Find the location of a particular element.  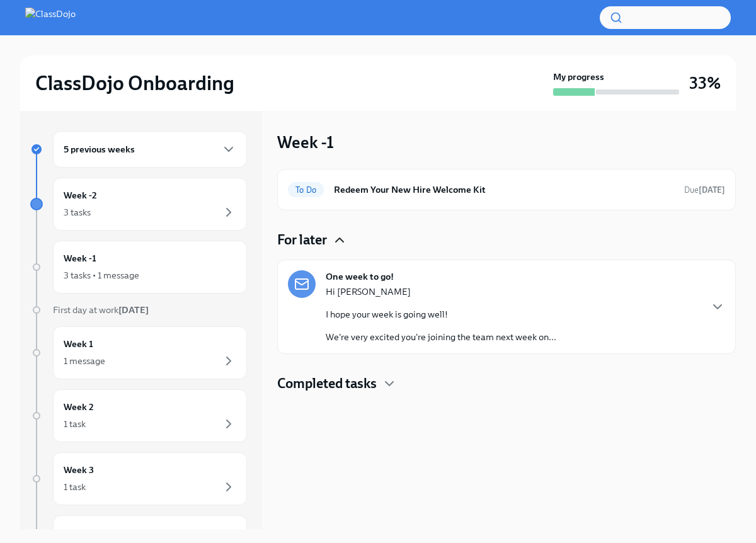

h6: 5 previous weeks is located at coordinates (99, 150).